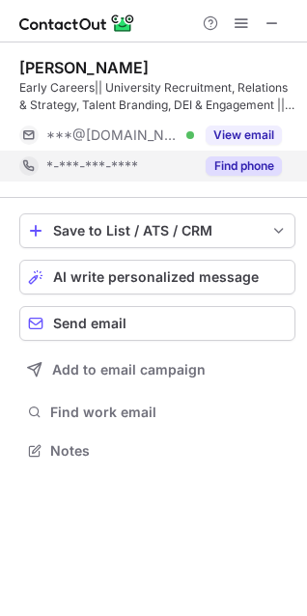  Describe the element at coordinates (157, 370) in the screenshot. I see `button: Add to email campaign` at that location.